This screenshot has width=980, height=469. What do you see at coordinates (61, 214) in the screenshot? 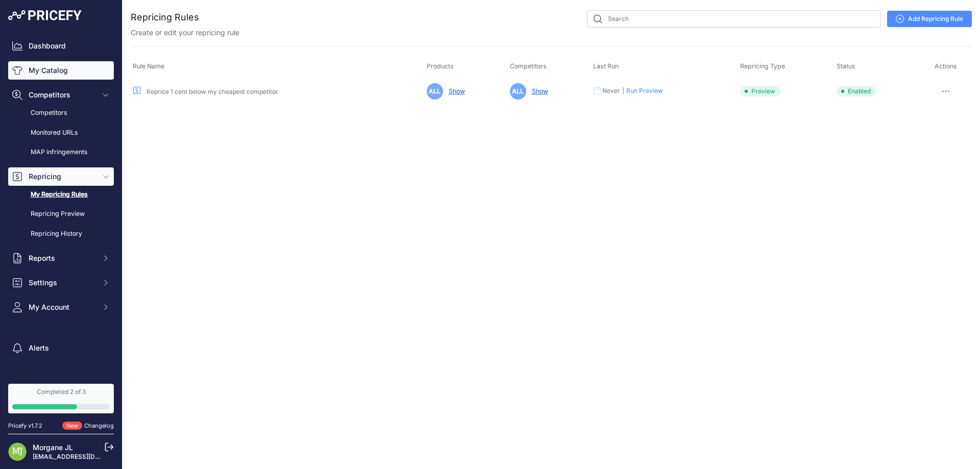
I see `a: Repricing Preview` at bounding box center [61, 214].